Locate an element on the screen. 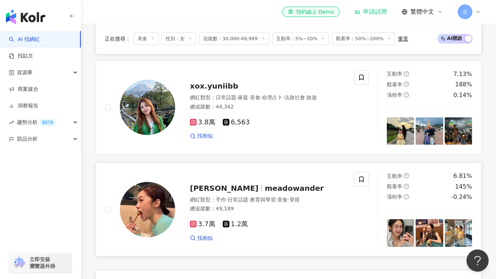 Image resolution: width=496 pixels, height=279 pixels. img: logo is located at coordinates (25, 17).